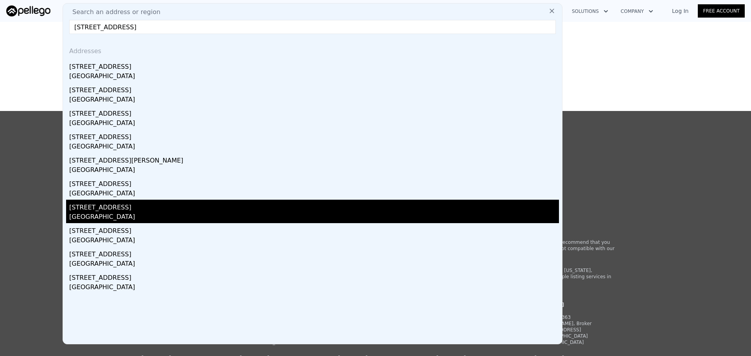 The height and width of the screenshot is (356, 751). Describe the element at coordinates (680, 11) in the screenshot. I see `a: Log In` at that location.